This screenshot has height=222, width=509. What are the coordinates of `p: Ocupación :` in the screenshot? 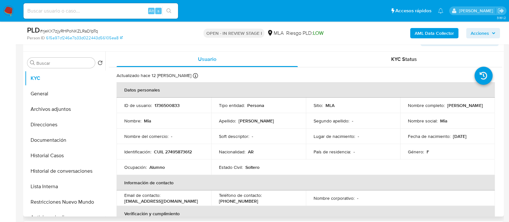 It's located at (136, 167).